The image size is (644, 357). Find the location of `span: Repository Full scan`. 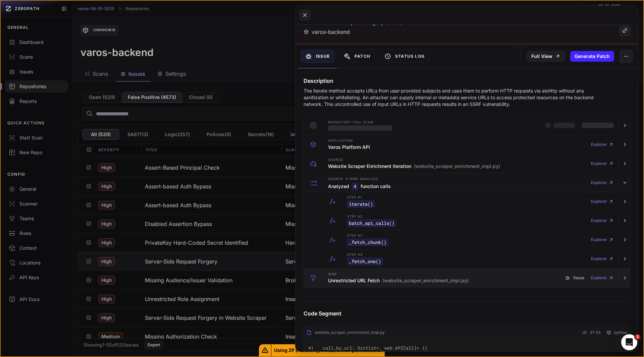

span: Repository Full scan is located at coordinates (351, 122).